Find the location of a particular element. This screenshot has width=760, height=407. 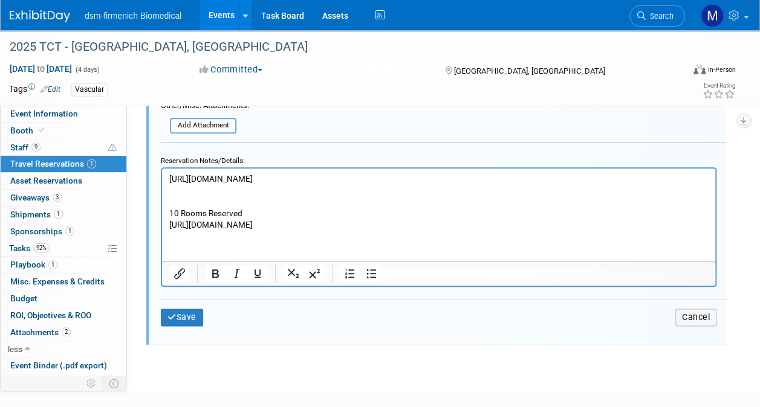

a: Giveaways3 is located at coordinates (63, 198).